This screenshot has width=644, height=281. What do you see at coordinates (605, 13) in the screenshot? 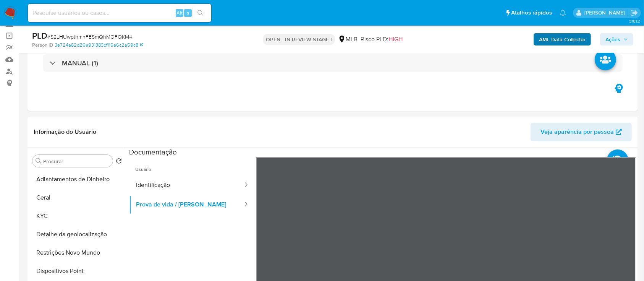
I see `p: carlos.guerra@mercadopago.com.br` at bounding box center [605, 13].